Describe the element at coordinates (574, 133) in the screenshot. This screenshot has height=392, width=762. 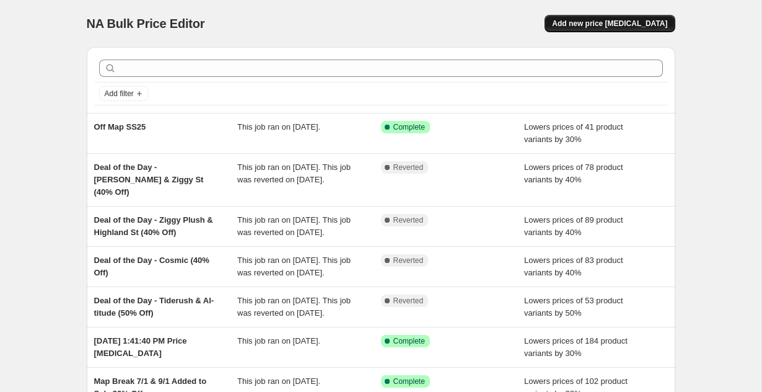
I see `span: Lowers prices of 41 product variants by 30%` at that location.